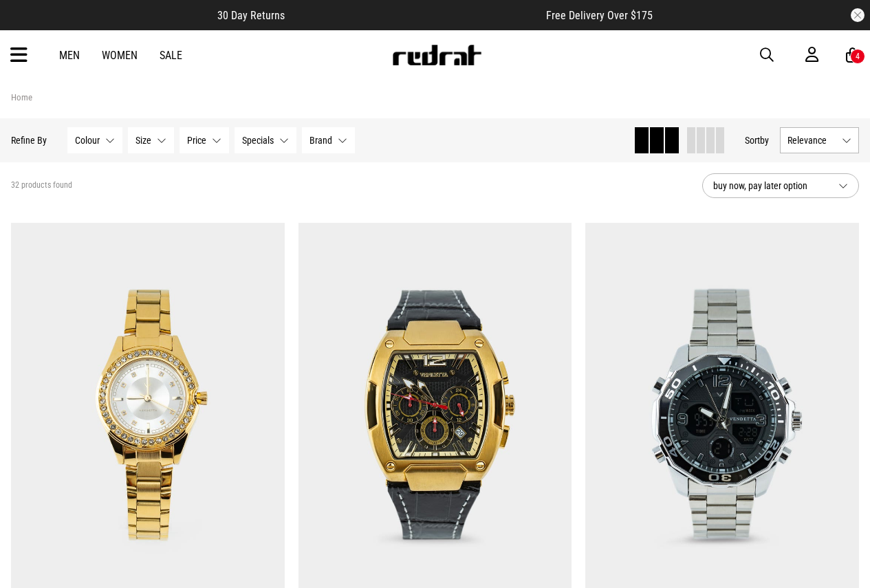 The height and width of the screenshot is (588, 870). I want to click on span: Relevance, so click(811, 140).